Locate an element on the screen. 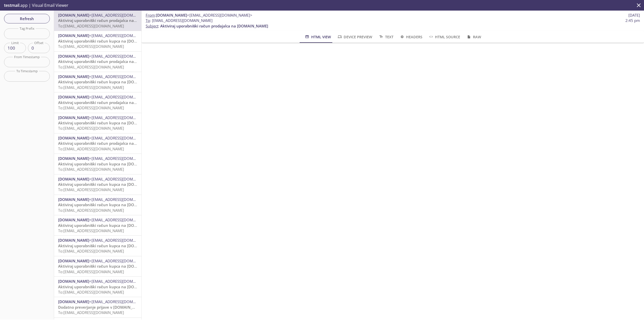  span: testmail is located at coordinates (11, 5).